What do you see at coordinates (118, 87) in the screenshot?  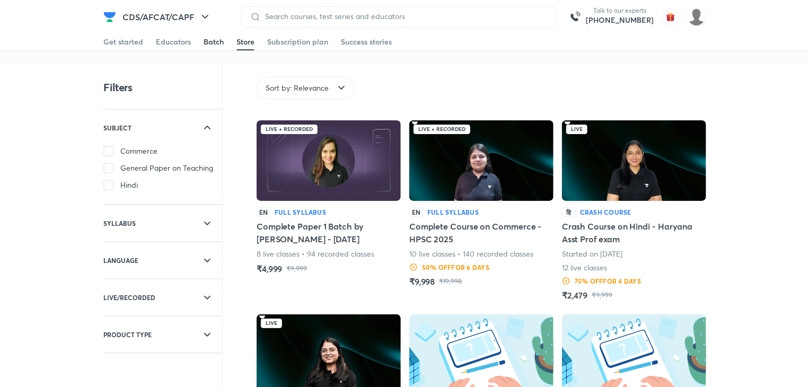 I see `h4: Filters` at bounding box center [118, 87].